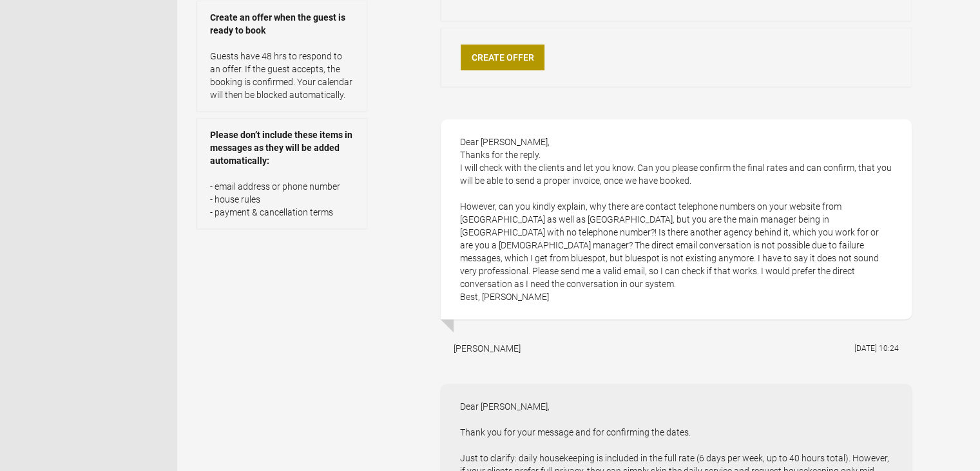 Image resolution: width=980 pixels, height=471 pixels. Describe the element at coordinates (281, 199) in the screenshot. I see `p: - email address or phone number - house rules - payment & cancellation terms` at that location.